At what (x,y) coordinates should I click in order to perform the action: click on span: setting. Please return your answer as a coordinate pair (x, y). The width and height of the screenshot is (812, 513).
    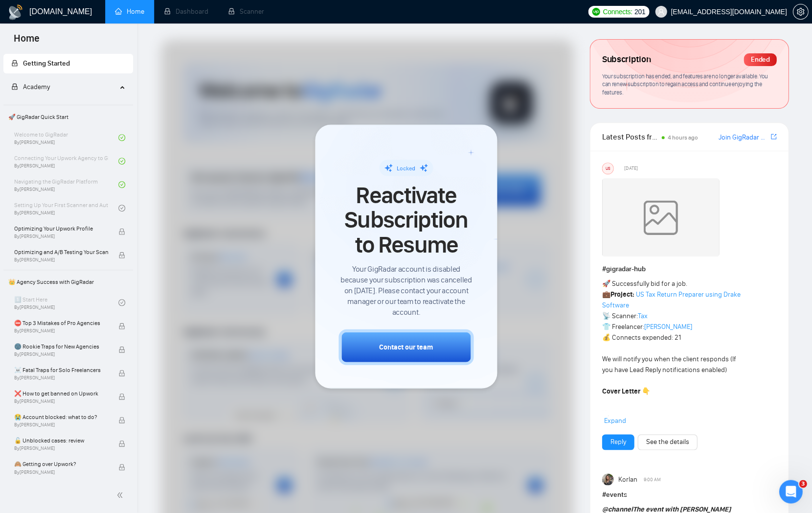
    Looking at the image, I should click on (800, 12).